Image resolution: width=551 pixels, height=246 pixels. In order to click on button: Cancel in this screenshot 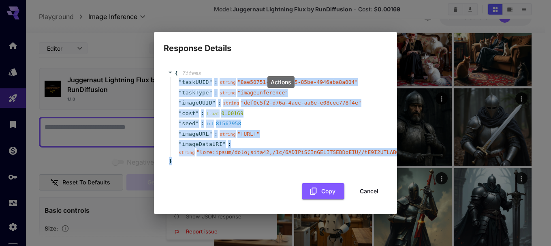, I will do `click(369, 191)`.